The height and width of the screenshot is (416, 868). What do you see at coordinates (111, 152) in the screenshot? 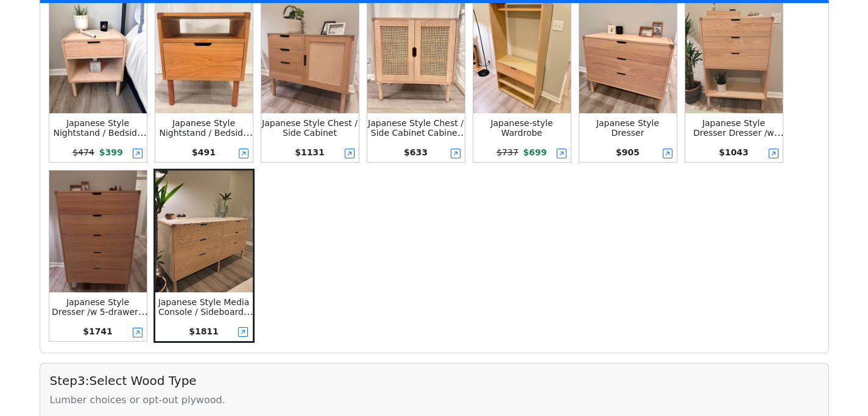
I see `span: $ 399` at bounding box center [111, 152].